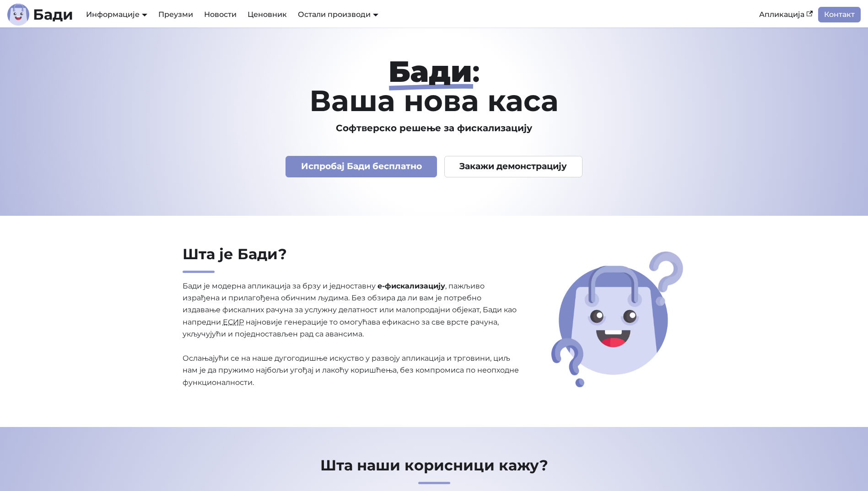 The width and height of the screenshot is (868, 491). I want to click on b: Бади, so click(53, 14).